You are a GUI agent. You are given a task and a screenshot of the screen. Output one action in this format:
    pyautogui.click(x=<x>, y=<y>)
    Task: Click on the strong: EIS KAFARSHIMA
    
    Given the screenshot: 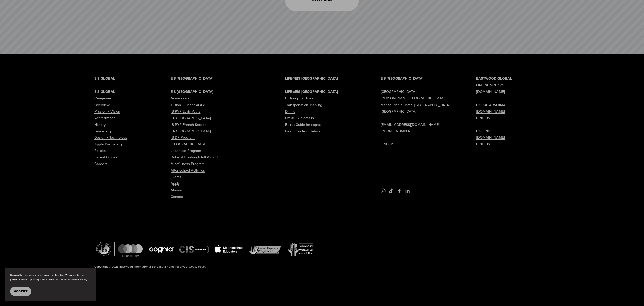 What is the action you would take?
    pyautogui.click(x=491, y=105)
    